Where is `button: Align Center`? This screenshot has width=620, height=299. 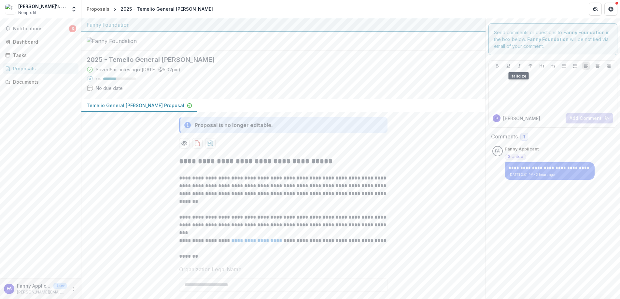 button: Align Center is located at coordinates (597, 66).